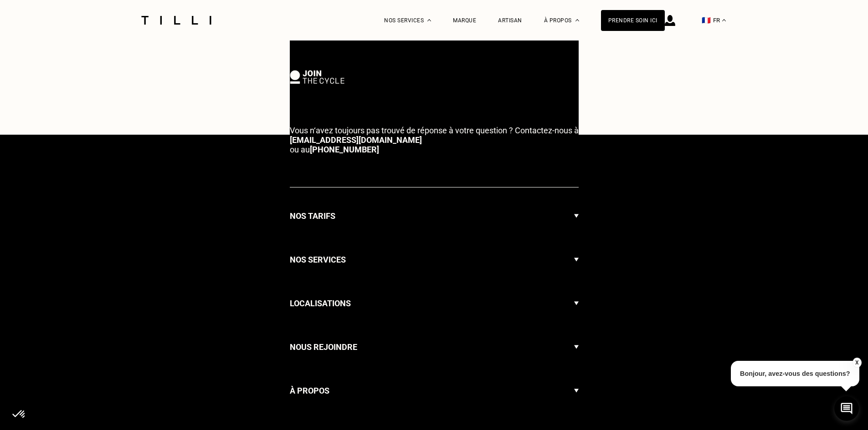 The height and width of the screenshot is (430, 868). What do you see at coordinates (176, 20) in the screenshot?
I see `img: Logo du service de couturière Tilli` at bounding box center [176, 20].